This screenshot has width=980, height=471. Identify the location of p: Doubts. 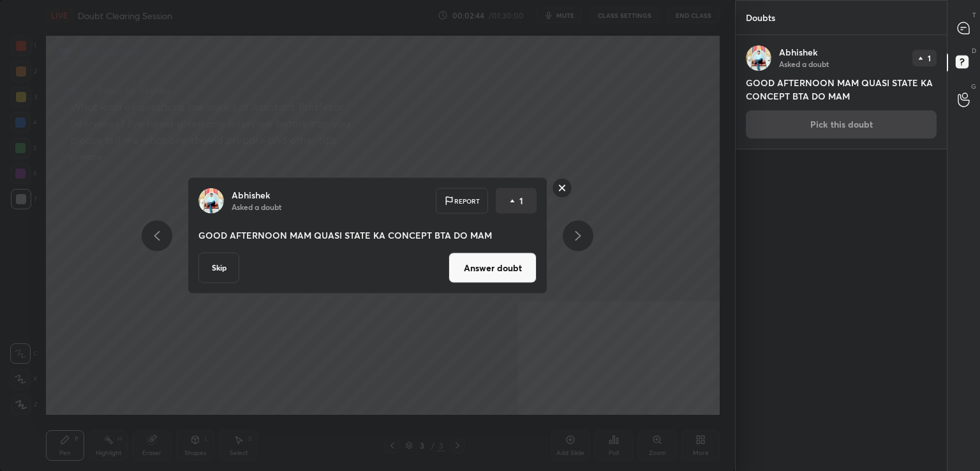
(761, 17).